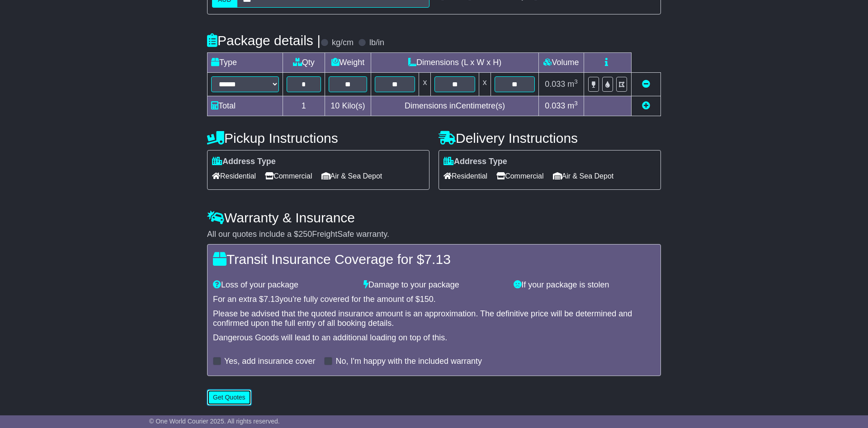 This screenshot has width=868, height=428. Describe the element at coordinates (348, 63) in the screenshot. I see `td: Weight` at that location.